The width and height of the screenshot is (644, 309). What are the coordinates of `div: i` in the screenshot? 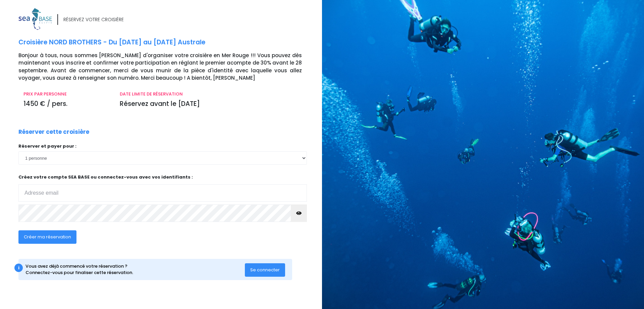 It's located at (18, 268).